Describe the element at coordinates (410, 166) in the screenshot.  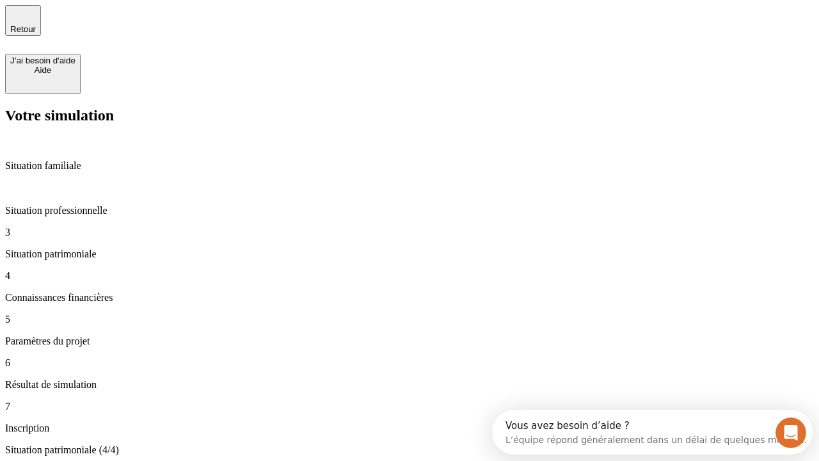
I see `p: Situation familiale` at that location.